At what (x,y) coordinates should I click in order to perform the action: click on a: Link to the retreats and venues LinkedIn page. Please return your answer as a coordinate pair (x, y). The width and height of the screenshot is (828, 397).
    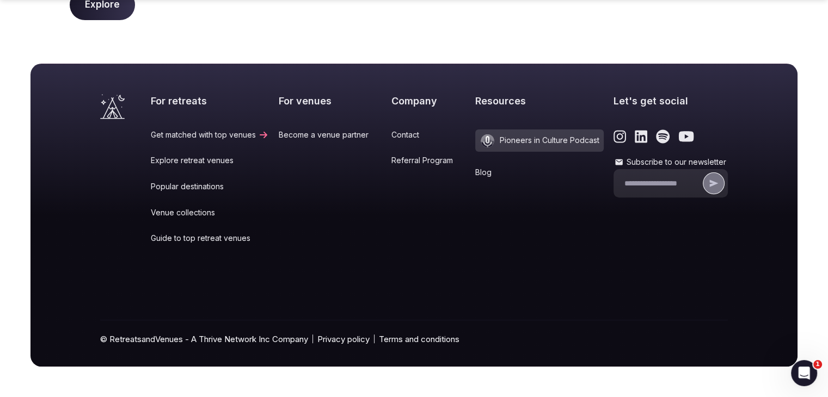
    Looking at the image, I should click on (640, 137).